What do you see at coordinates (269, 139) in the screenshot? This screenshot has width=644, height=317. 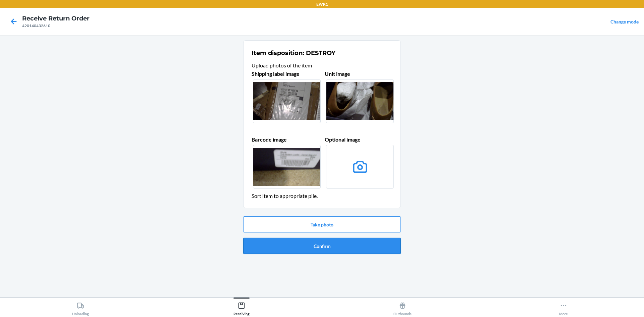 I see `span: Barcode image` at bounding box center [269, 139].